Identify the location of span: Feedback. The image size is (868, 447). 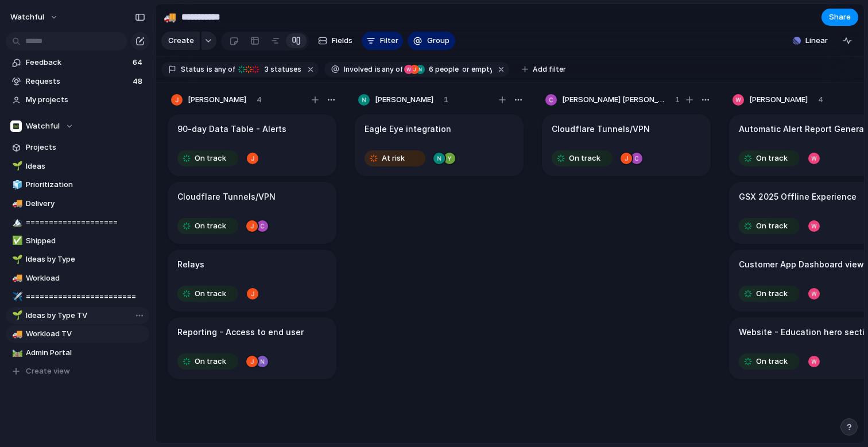
(78, 63).